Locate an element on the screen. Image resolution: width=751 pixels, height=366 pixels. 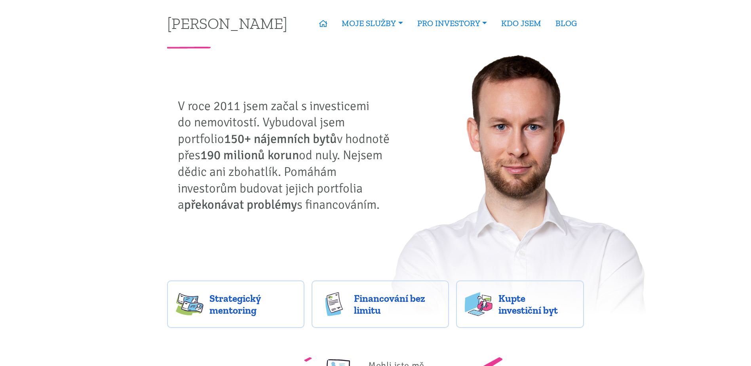
strong: 150+ nájemních bytů is located at coordinates (280, 139).